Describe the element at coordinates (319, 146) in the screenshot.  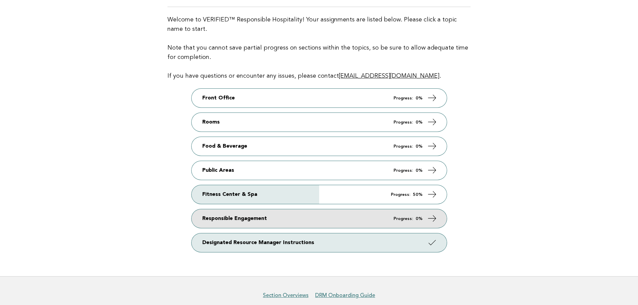
I see `a: Food & Beverage Progress: 0%` at that location.